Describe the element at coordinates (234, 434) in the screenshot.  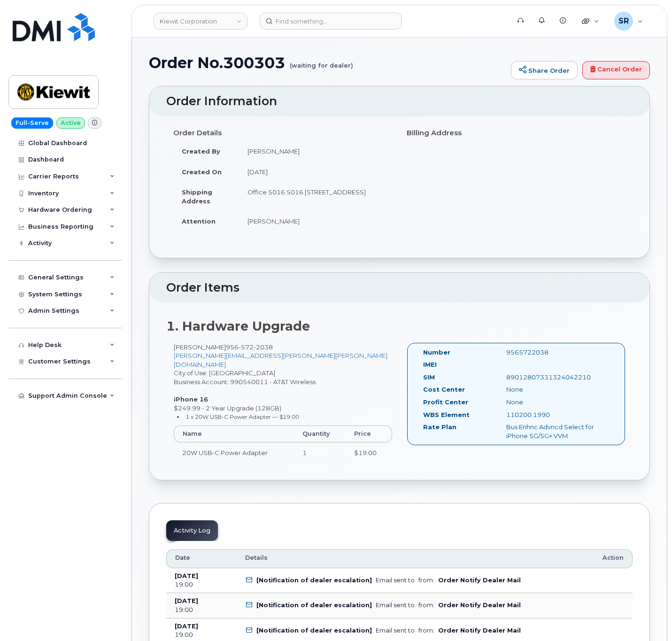
I see `th: Name` at that location.